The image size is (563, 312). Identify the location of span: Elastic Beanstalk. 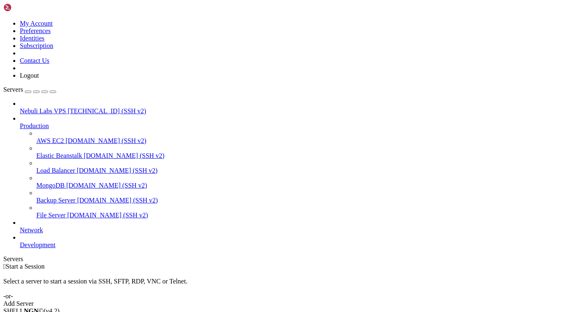
(59, 155).